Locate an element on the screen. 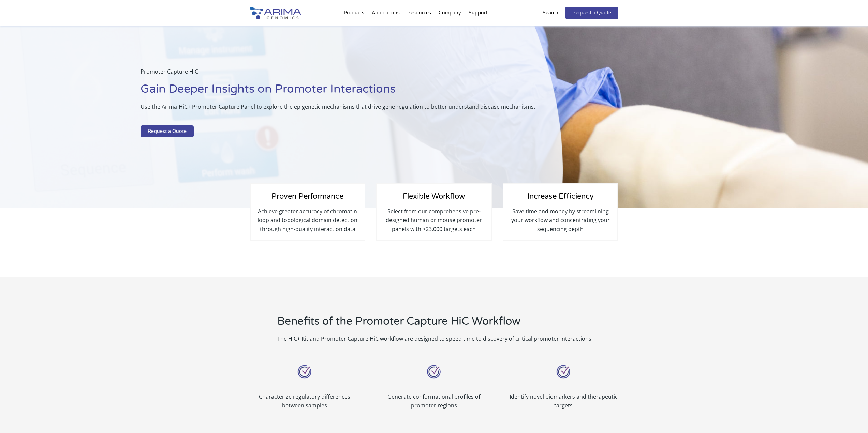  p: Characterize regulatory differences between samples is located at coordinates (304, 401).